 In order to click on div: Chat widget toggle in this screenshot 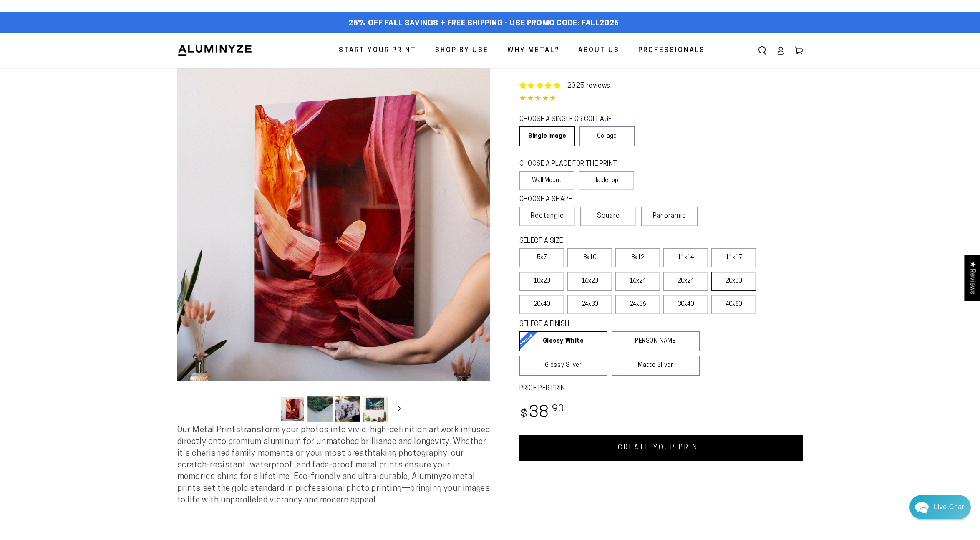, I will do `click(940, 507)`.